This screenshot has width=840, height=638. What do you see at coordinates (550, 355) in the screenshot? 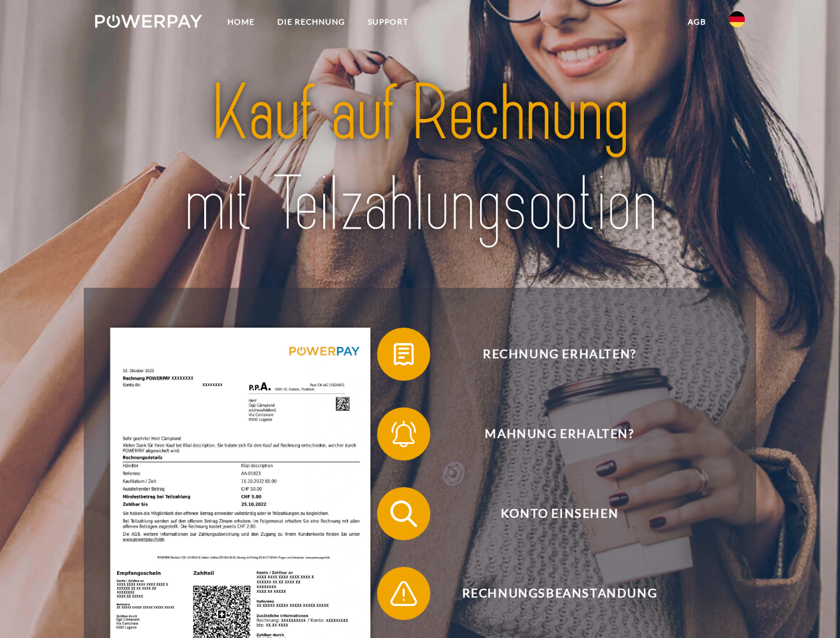
I see `a: Rechnung erhalten?` at bounding box center [550, 355].